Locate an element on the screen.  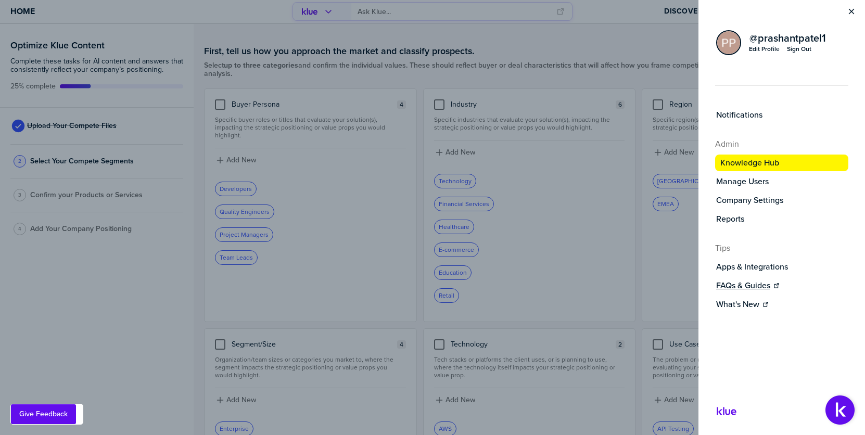
div: Sign Out is located at coordinates (799, 49).